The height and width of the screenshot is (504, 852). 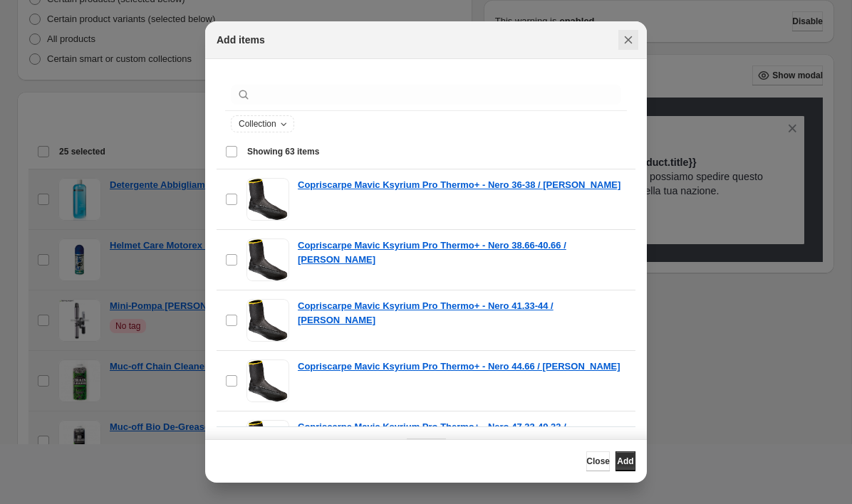 What do you see at coordinates (257, 124) in the screenshot?
I see `span: Collection` at bounding box center [257, 124].